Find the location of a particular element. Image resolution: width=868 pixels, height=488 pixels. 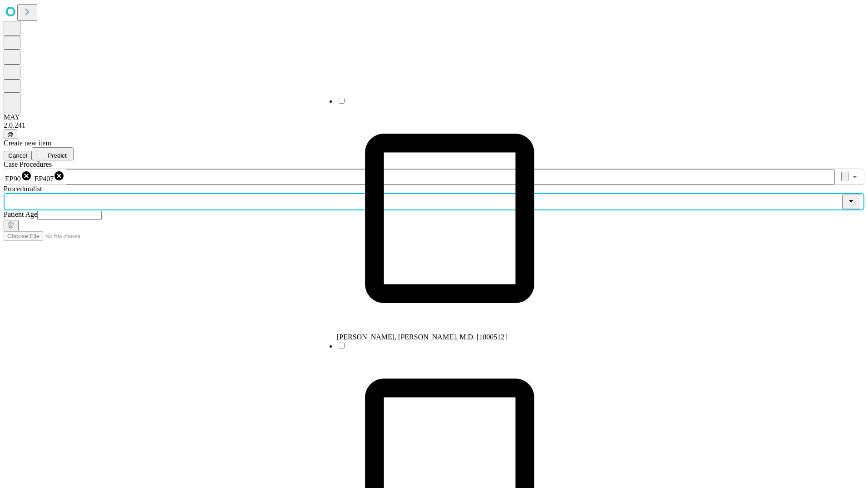

button: Cancel is located at coordinates (18, 155).